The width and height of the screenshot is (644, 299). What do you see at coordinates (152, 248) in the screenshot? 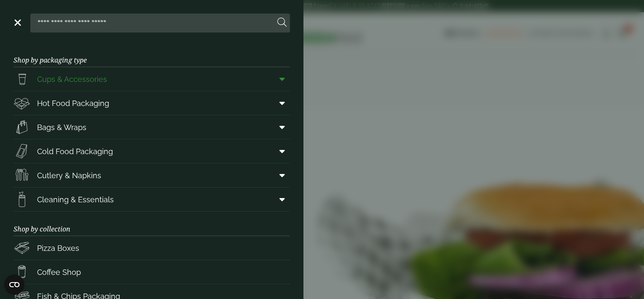
I see `a: Pizza Boxes` at bounding box center [152, 248].